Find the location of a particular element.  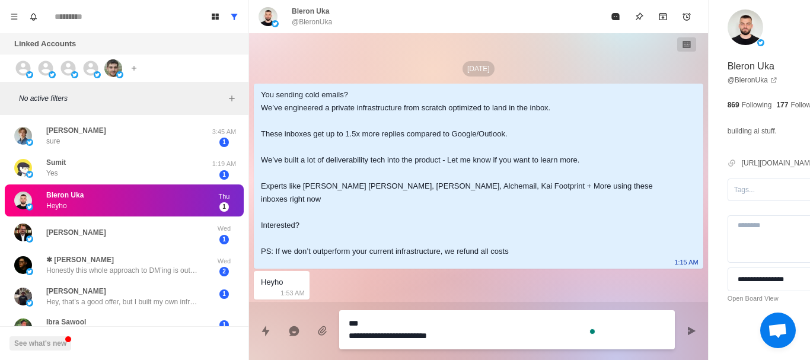

p: Ibra Sawool is located at coordinates (66, 322).